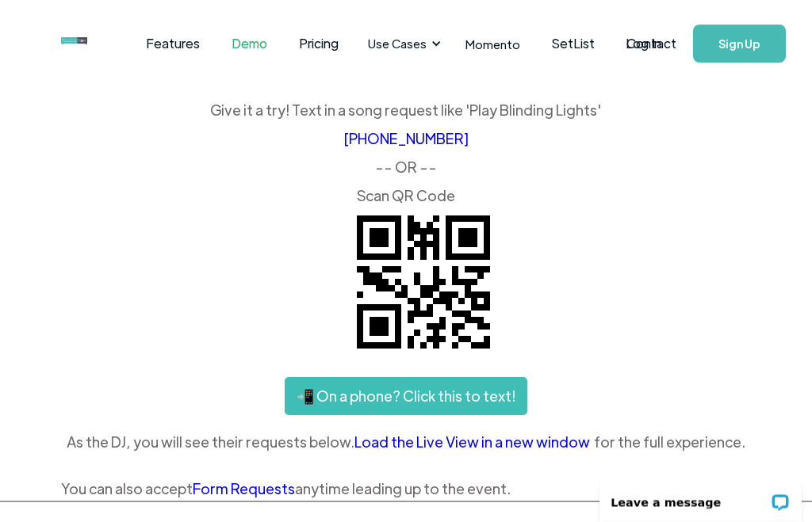  What do you see at coordinates (406, 443) in the screenshot?
I see `div: As the DJ, you will see their requests below. for the full experience.` at bounding box center [406, 443].